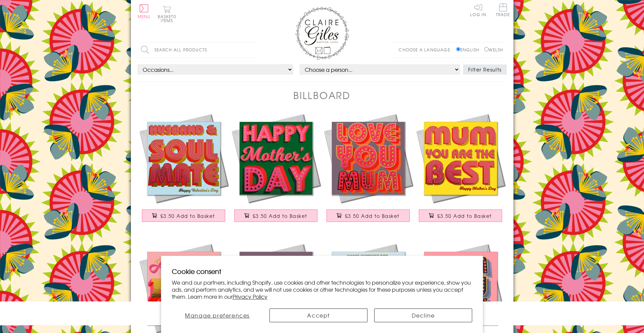 Image resolution: width=644 pixels, height=333 pixels. I want to click on span: Menu, so click(144, 16).